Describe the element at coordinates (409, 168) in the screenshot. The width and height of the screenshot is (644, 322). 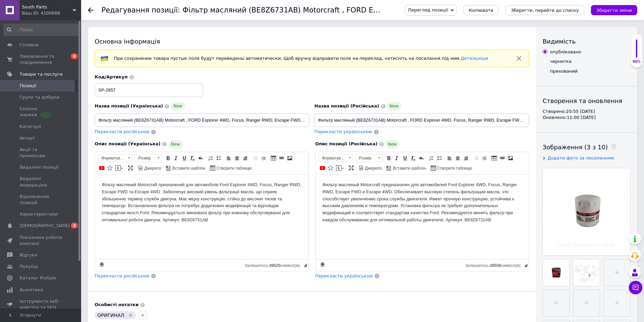
I see `span: Вставити шаблон` at that location.